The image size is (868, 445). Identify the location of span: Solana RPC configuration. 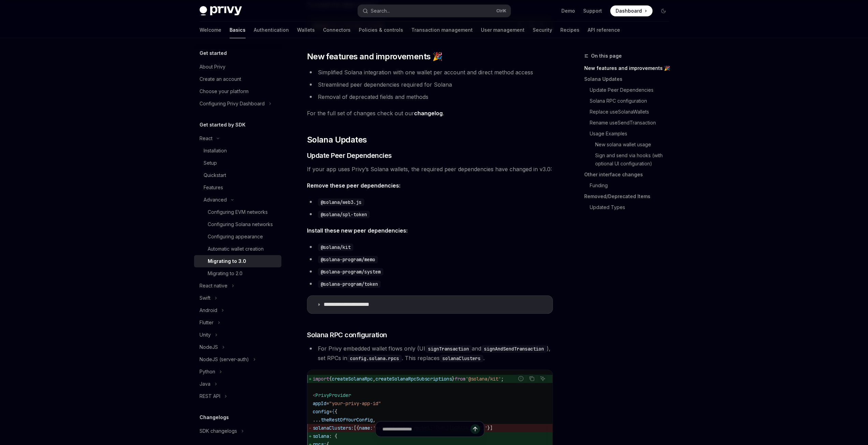
(347, 335).